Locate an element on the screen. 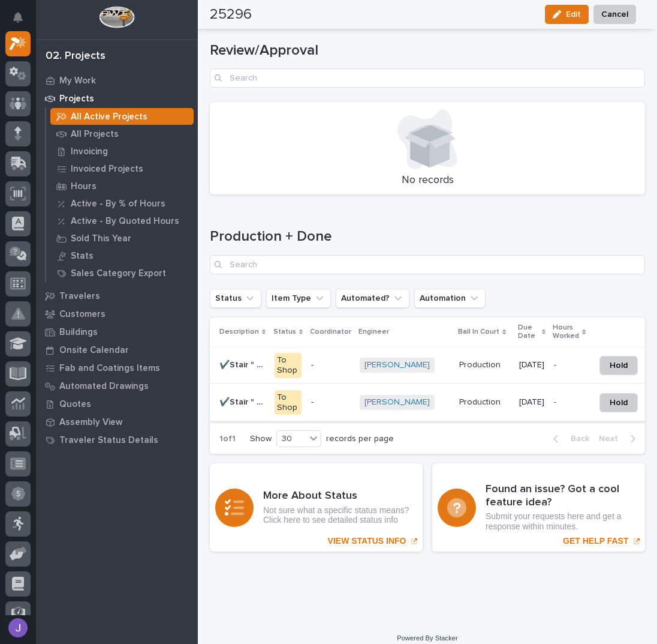 The height and width of the screenshot is (644, 657). a: All Projects is located at coordinates (122, 133).